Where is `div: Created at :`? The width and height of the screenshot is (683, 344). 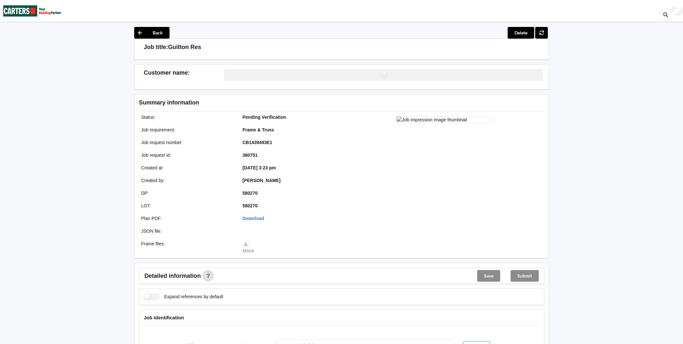
div: Created at : is located at coordinates (187, 168).